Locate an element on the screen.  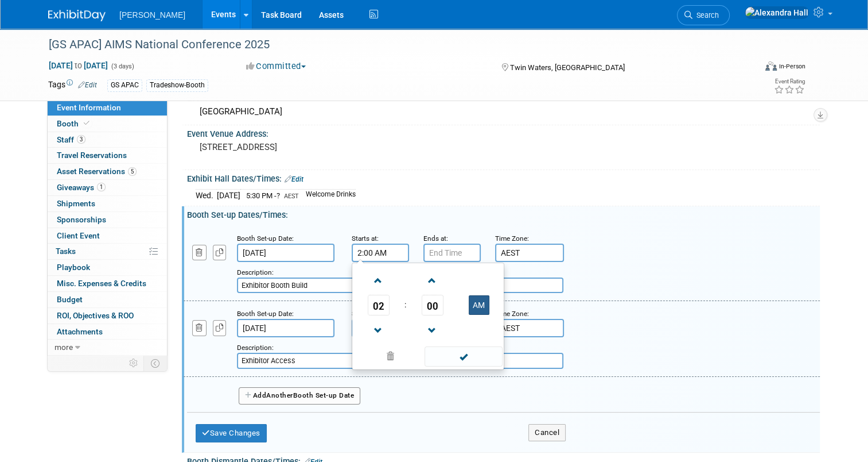
span: (3 days) is located at coordinates (123, 66).